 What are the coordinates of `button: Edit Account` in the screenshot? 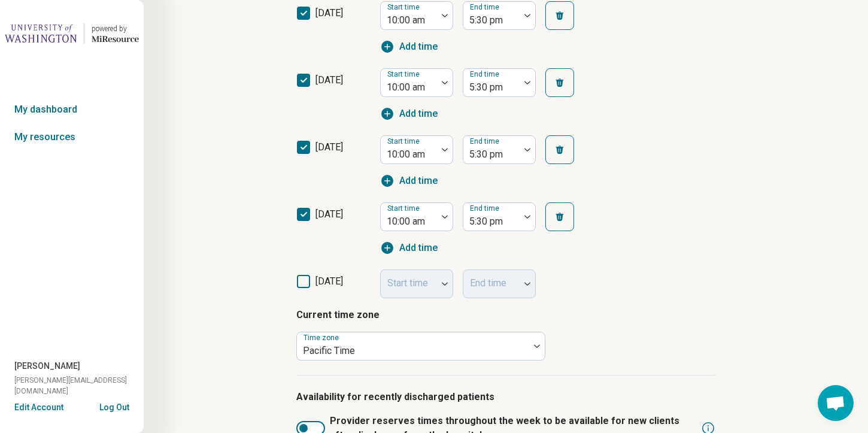 It's located at (39, 407).